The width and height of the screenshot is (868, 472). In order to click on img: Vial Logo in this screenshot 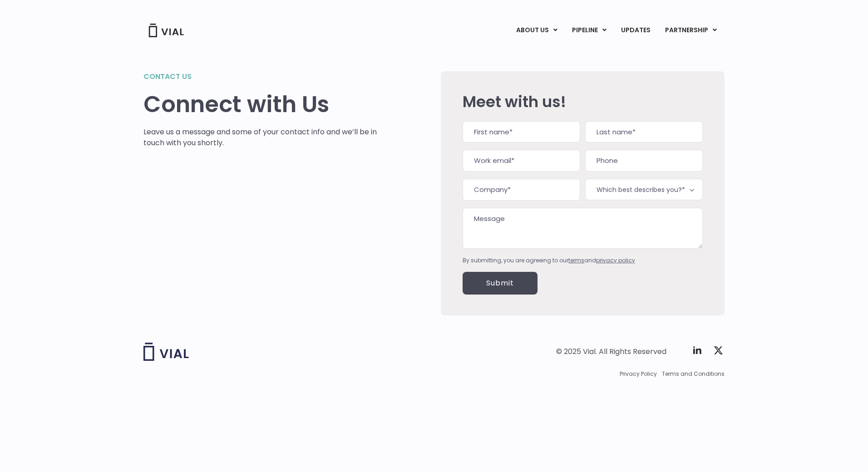, I will do `click(166, 31)`.